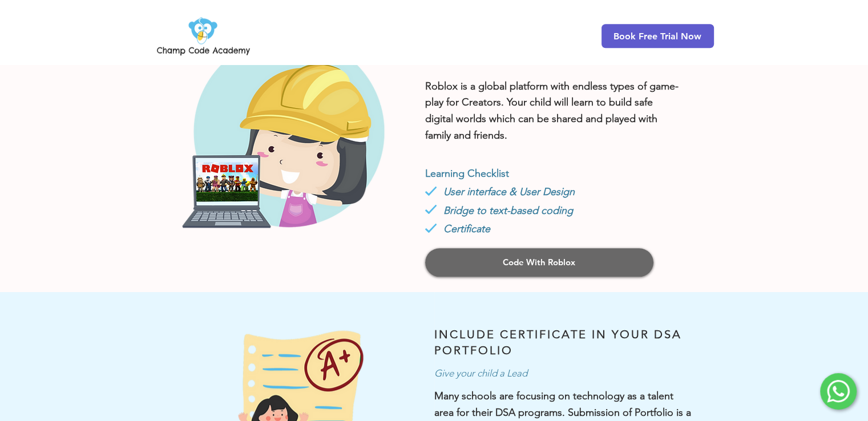 The height and width of the screenshot is (421, 868). Describe the element at coordinates (540, 263) in the screenshot. I see `a: Code With Roblox` at that location.